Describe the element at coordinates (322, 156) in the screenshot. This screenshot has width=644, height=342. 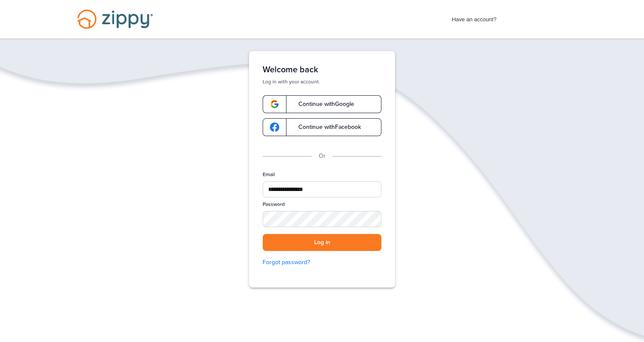
I see `p: Or` at that location.